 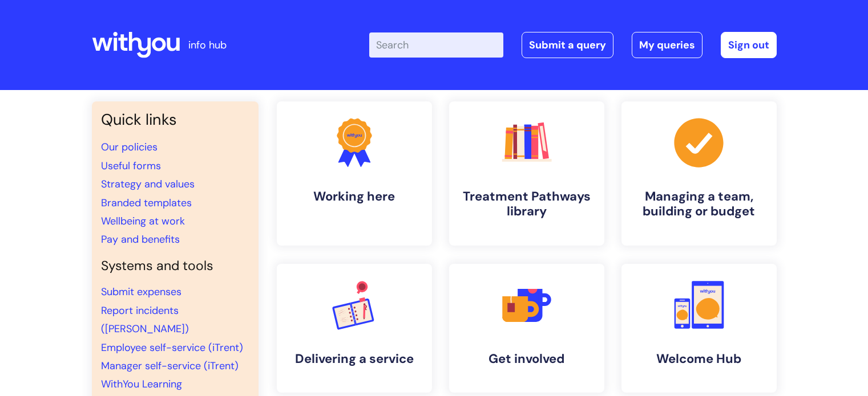 I want to click on h4: Working here, so click(x=354, y=197).